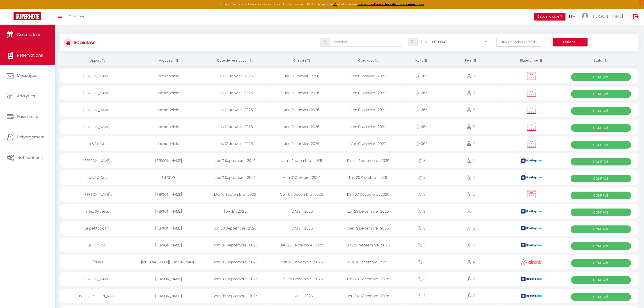 The image size is (644, 308). I want to click on span: Réservations, so click(30, 55).